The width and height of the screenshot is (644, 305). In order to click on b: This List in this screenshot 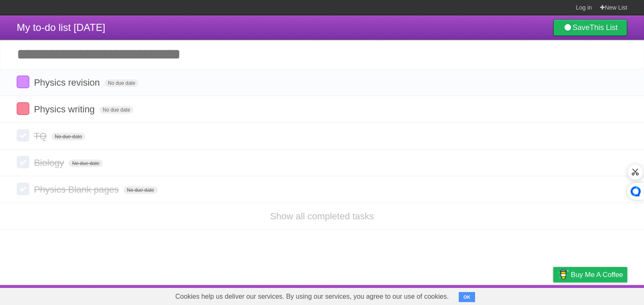, I will do `click(603, 28)`.